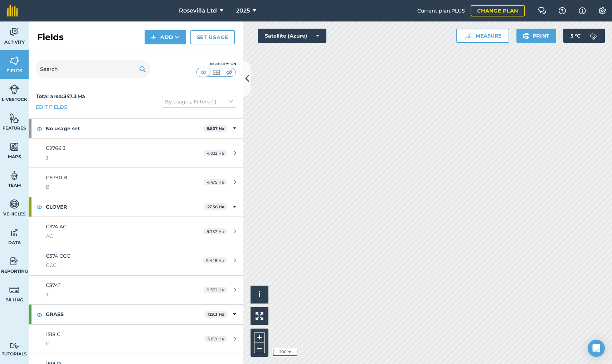 The image size is (612, 364). Describe the element at coordinates (216, 128) in the screenshot. I see `strong: 8.507 Ha` at that location.